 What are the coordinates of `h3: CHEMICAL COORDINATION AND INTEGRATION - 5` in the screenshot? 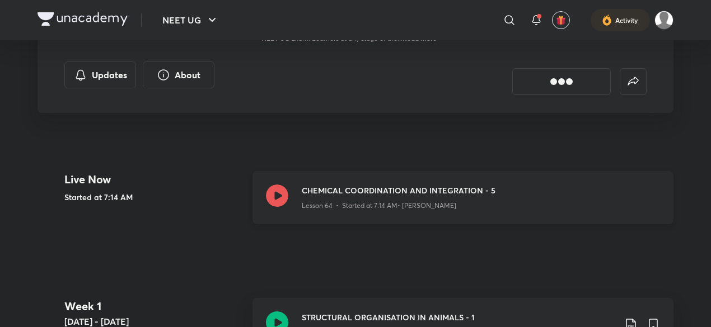 It's located at (481, 190).